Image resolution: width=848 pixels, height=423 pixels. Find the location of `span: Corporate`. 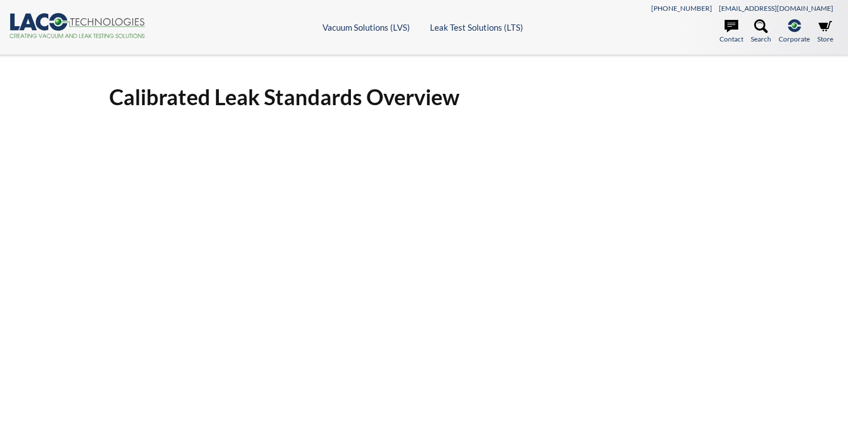

span: Corporate is located at coordinates (794, 39).